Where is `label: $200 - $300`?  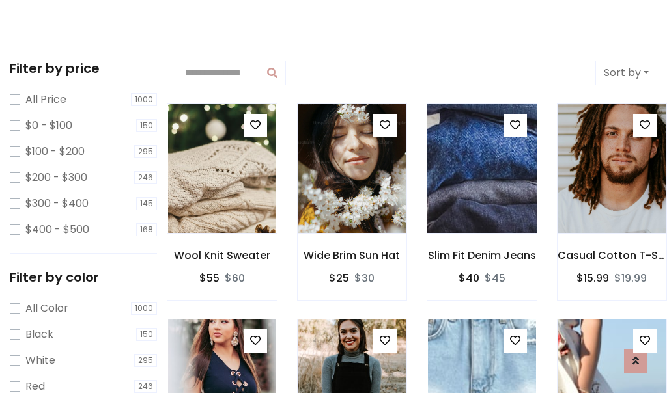 label: $200 - $300 is located at coordinates (56, 178).